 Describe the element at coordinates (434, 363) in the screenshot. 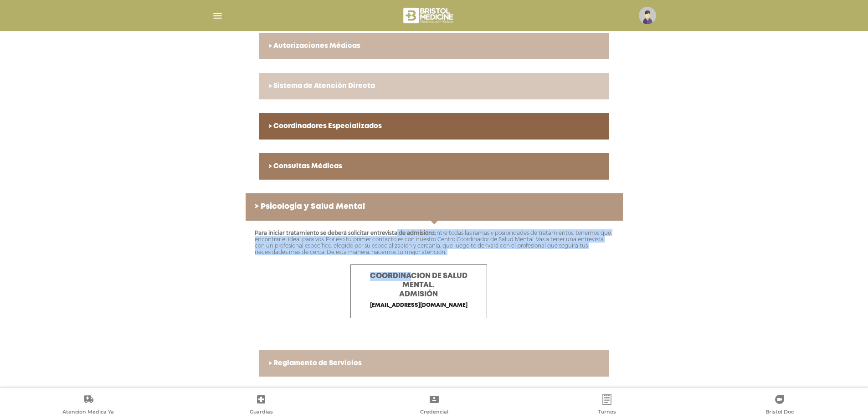

I see `h6: > Reglamento de Servicios` at that location.